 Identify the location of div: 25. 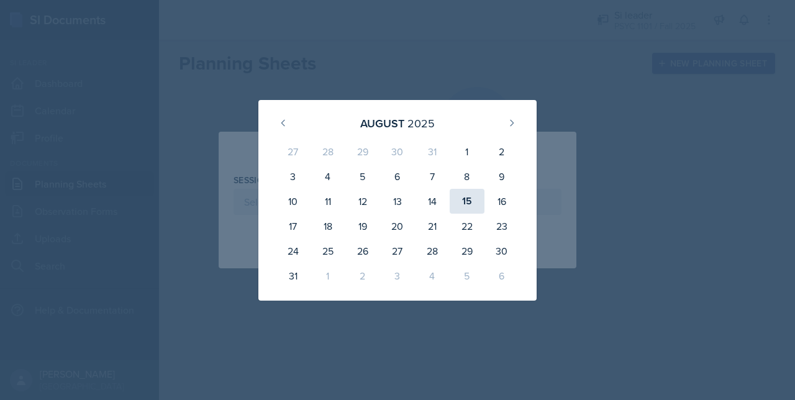
(328, 251).